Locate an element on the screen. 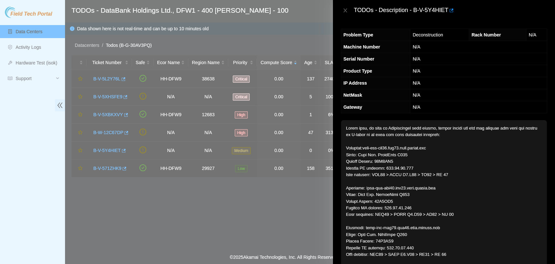 This screenshot has width=555, height=264. span: Serial Number is located at coordinates (359, 59).